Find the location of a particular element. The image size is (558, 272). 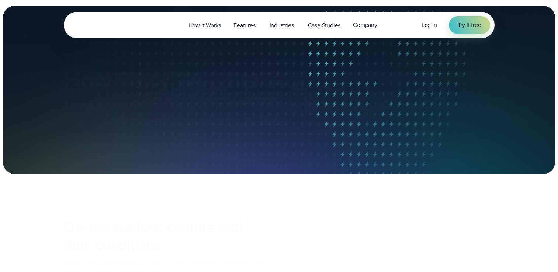

a: Log in is located at coordinates (429, 25).